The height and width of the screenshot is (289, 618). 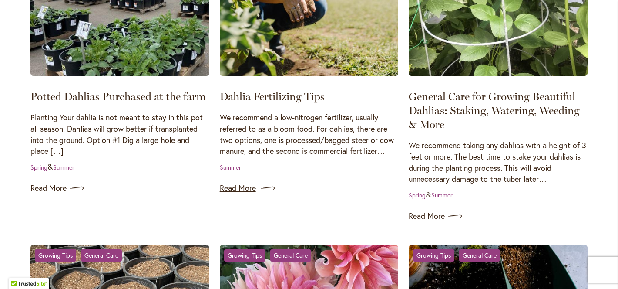 What do you see at coordinates (272, 96) in the screenshot?
I see `a: Dahlia Fertilizing Tips` at bounding box center [272, 96].